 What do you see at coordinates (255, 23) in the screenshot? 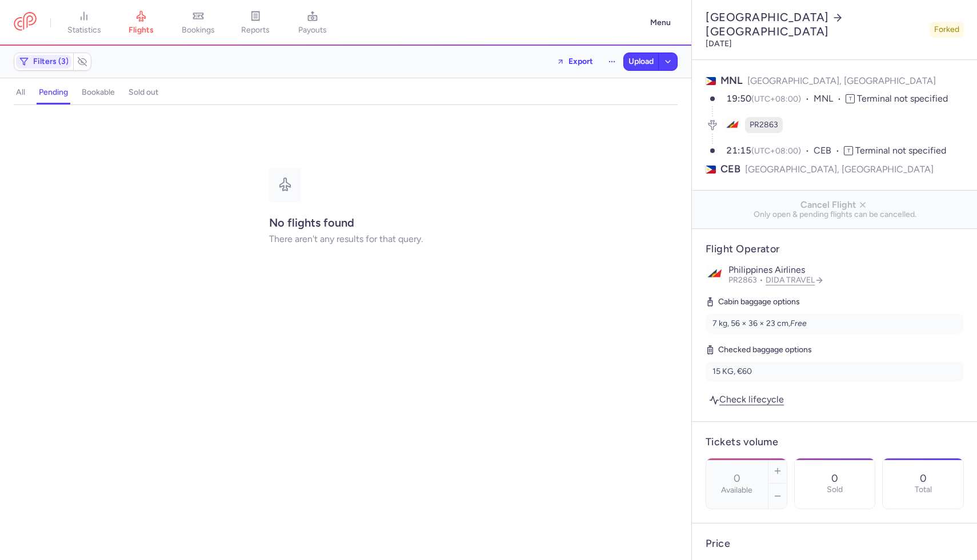
I see `a: reports` at bounding box center [255, 23].